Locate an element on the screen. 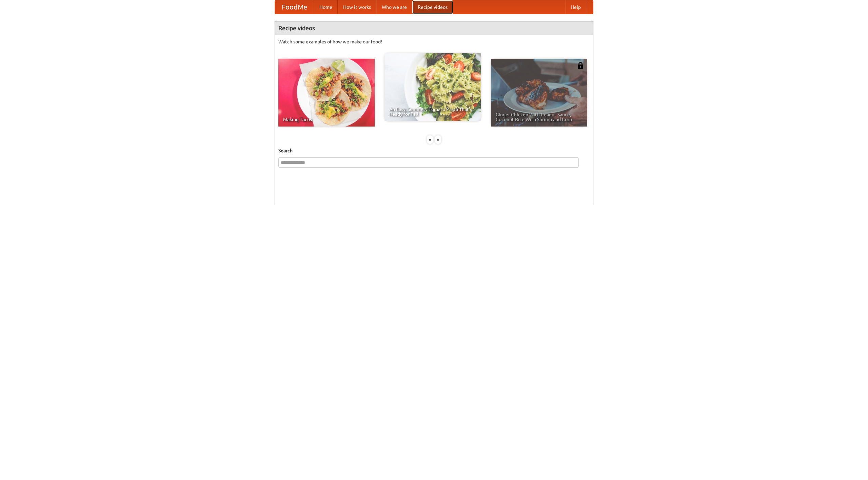 The height and width of the screenshot is (480, 868). a: Who we are is located at coordinates (395, 7).